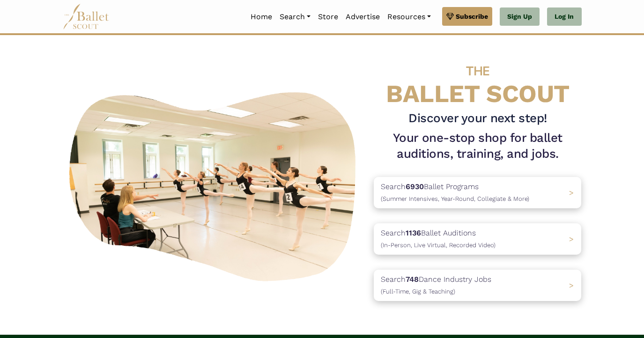 This screenshot has height=338, width=644. Describe the element at coordinates (439, 245) in the screenshot. I see `span: (In-Person, Live Virtual, Recorded Video)` at that location.